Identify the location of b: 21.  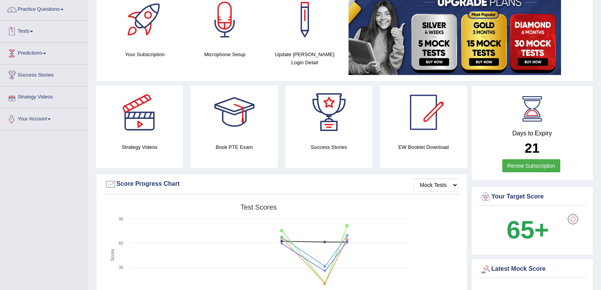
(531, 147).